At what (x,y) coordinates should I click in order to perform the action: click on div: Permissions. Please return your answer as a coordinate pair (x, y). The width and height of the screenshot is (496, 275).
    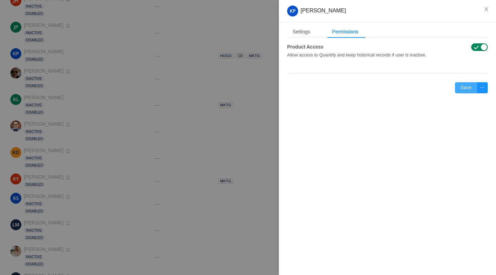
    Looking at the image, I should click on (345, 32).